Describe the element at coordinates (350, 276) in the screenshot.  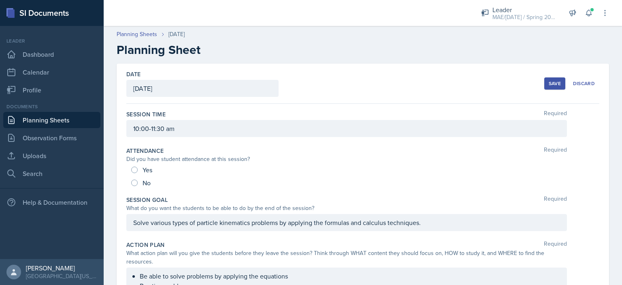
I see `p: Be able to solve problems by applying the equations` at that location.